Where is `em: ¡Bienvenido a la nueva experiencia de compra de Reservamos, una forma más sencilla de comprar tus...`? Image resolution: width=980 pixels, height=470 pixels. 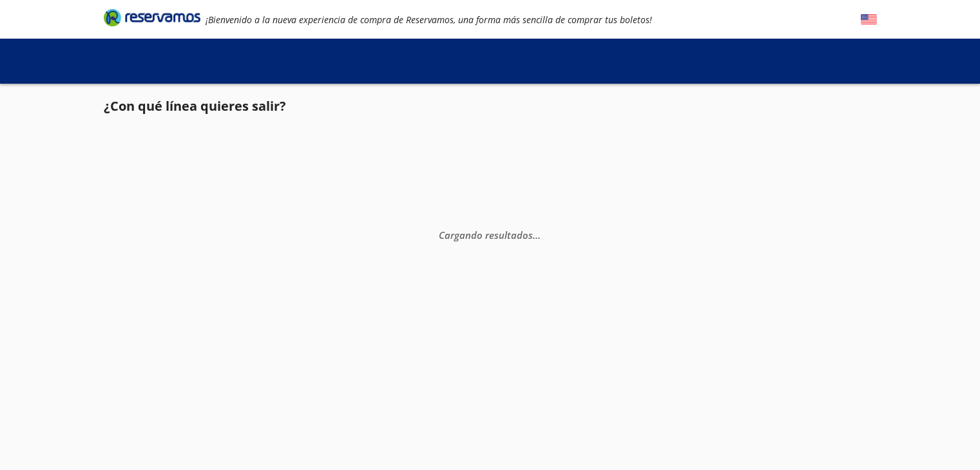
em: ¡Bienvenido a la nueva experiencia de compra de Reservamos, una forma más sencilla de comprar tus... is located at coordinates (429, 19).